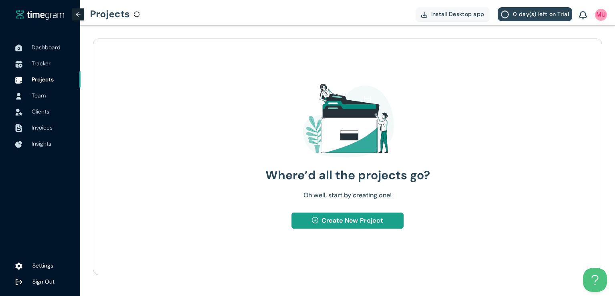  I want to click on img: settings.78e04af822cf15d41b38c81147b09f22.svg, so click(19, 266).